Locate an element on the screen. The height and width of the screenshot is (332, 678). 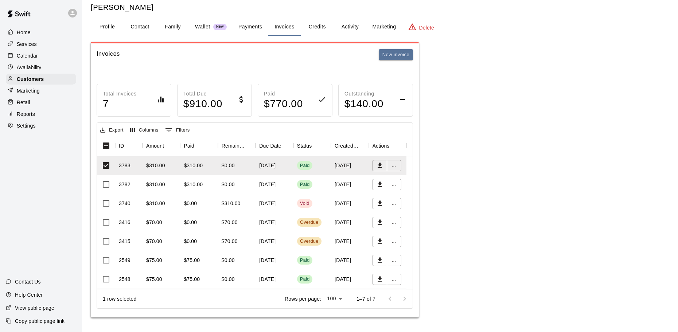
div: Actions is located at coordinates (387, 146).